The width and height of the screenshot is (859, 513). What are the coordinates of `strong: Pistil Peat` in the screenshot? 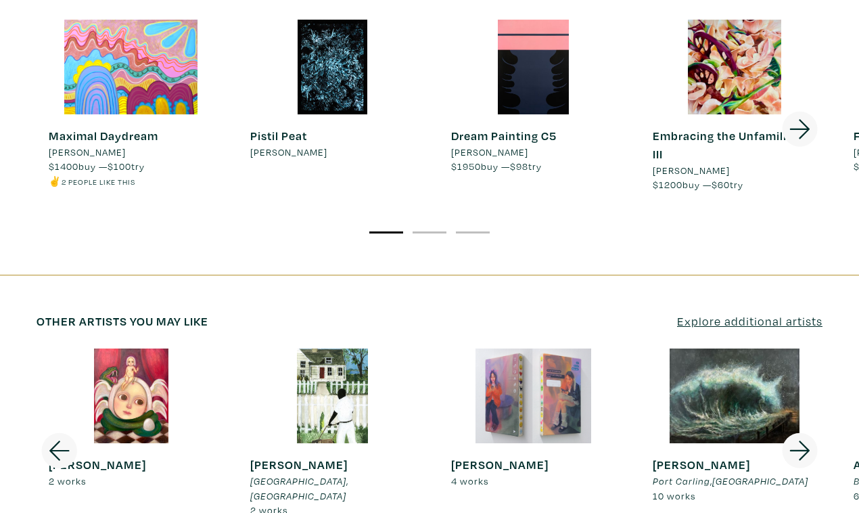 It's located at (279, 135).